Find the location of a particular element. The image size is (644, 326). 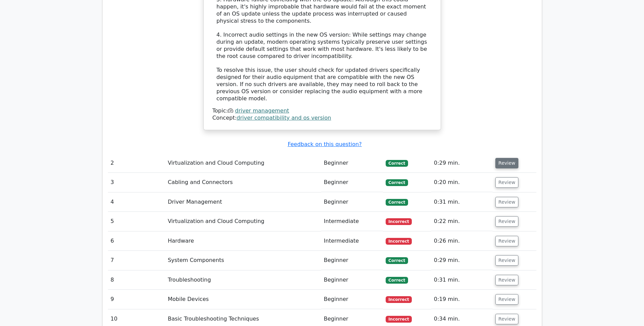

a: Feedback on this question? is located at coordinates (324, 144).